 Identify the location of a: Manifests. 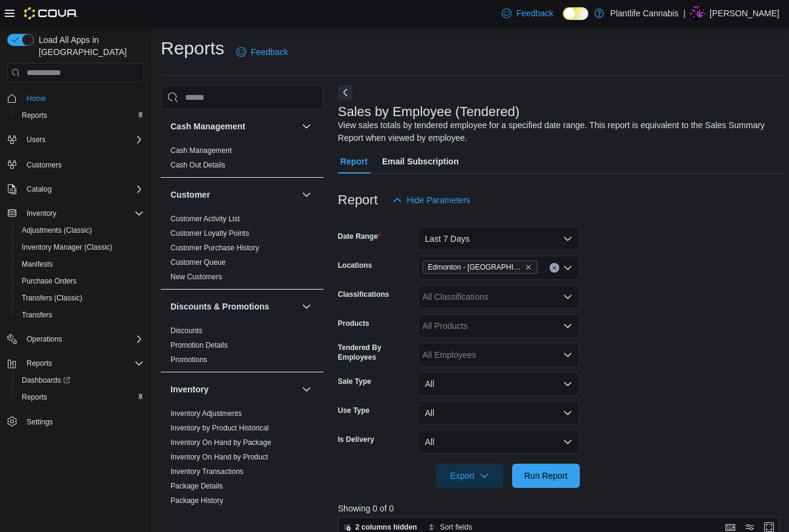
(37, 264).